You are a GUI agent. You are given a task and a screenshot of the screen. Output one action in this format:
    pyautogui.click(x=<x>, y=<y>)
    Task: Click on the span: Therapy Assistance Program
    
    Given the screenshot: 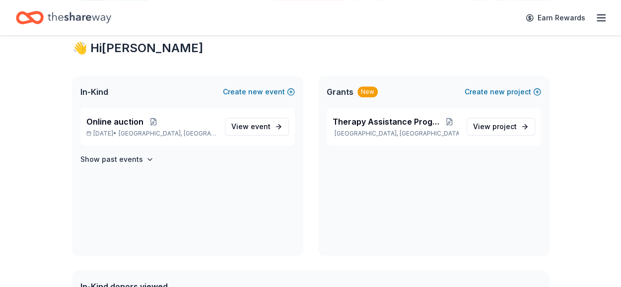 What is the action you would take?
    pyautogui.click(x=386, y=122)
    